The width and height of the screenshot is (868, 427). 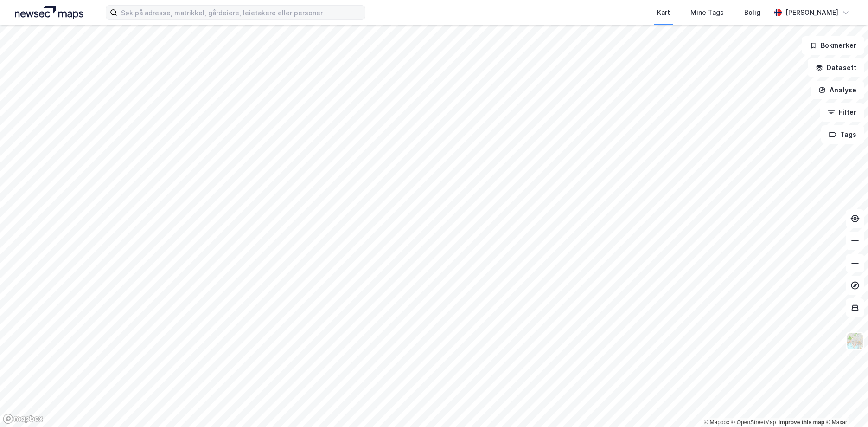 I want to click on div: Bolig, so click(x=752, y=12).